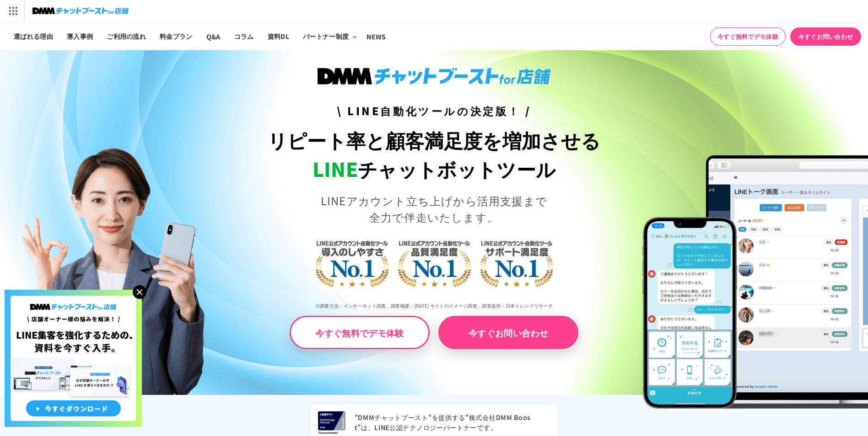  What do you see at coordinates (80, 36) in the screenshot?
I see `a: 導入事例` at bounding box center [80, 36].